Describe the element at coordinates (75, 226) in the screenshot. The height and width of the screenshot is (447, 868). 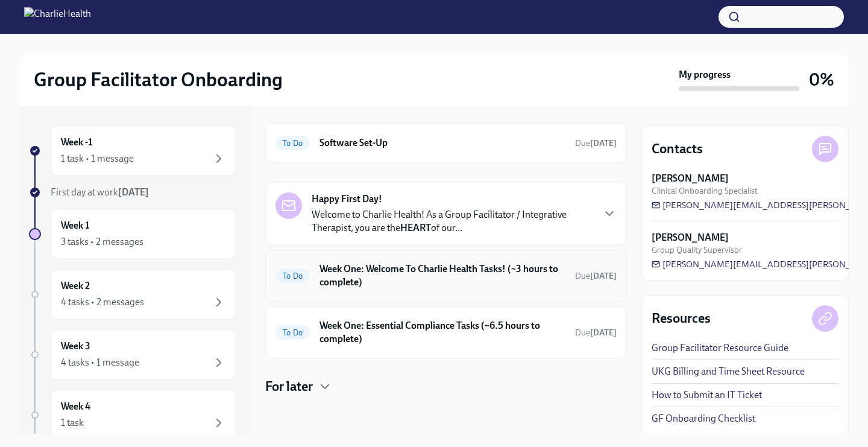
I see `h6: Week 1` at that location.